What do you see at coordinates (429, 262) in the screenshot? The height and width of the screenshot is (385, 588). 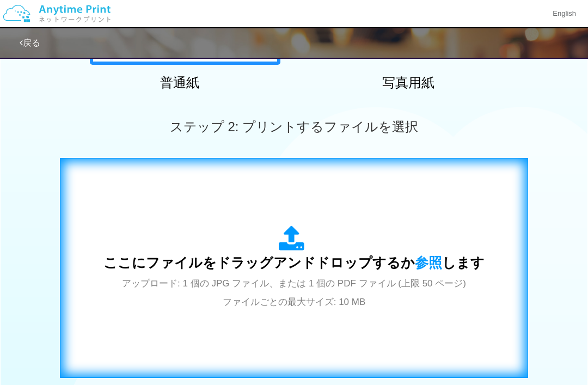 I see `span: 参照` at bounding box center [429, 262].